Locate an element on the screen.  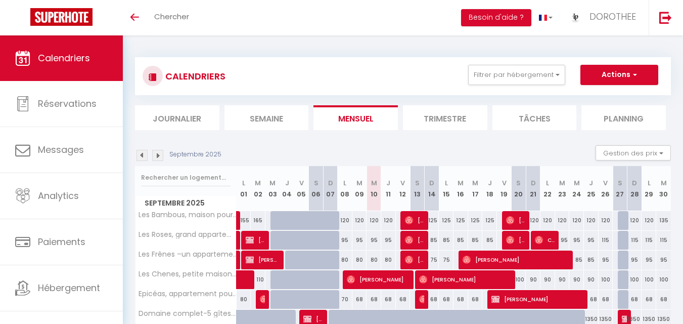
p: Septembre 2025 is located at coordinates (195, 154).